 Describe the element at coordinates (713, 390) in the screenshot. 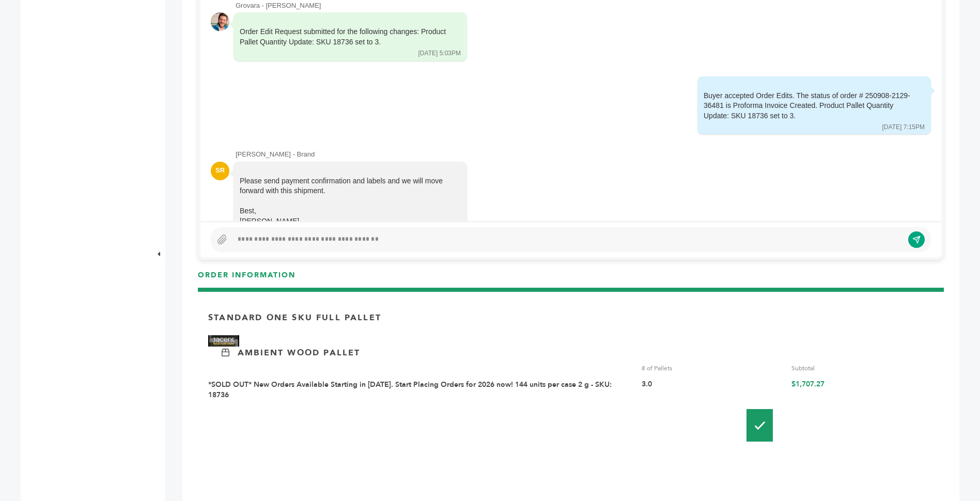

I see `div: 3.0` at that location.